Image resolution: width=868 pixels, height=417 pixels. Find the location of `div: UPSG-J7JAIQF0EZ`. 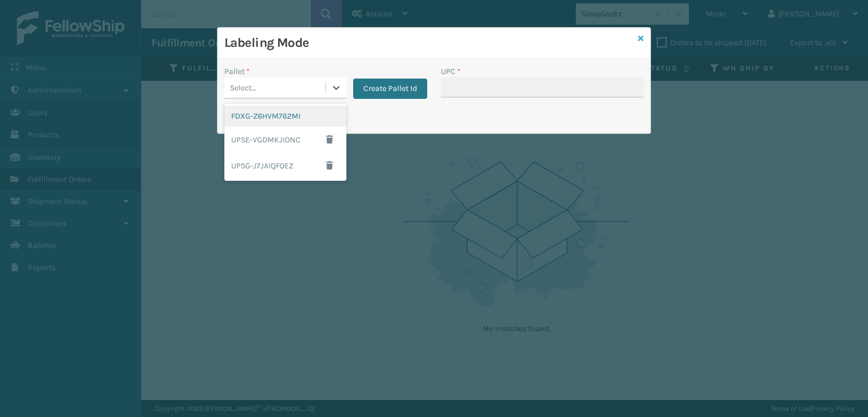

div: UPSG-J7JAIQF0EZ is located at coordinates (286, 166).